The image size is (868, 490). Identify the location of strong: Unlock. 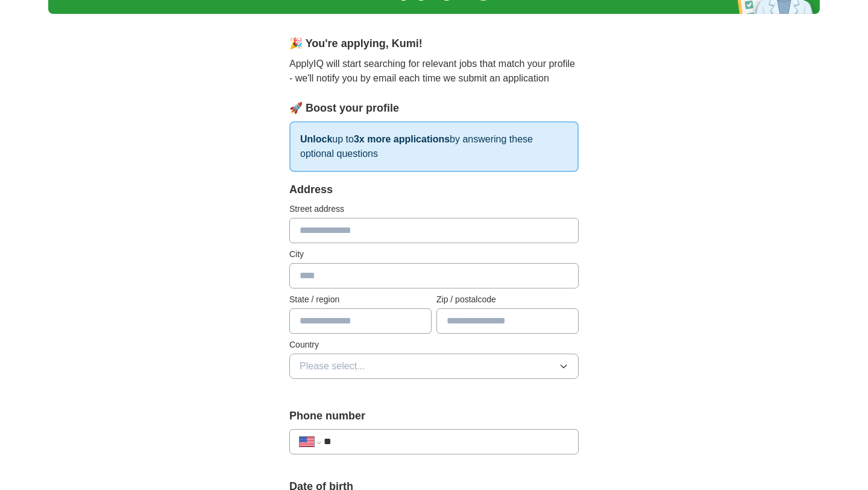
(316, 139).